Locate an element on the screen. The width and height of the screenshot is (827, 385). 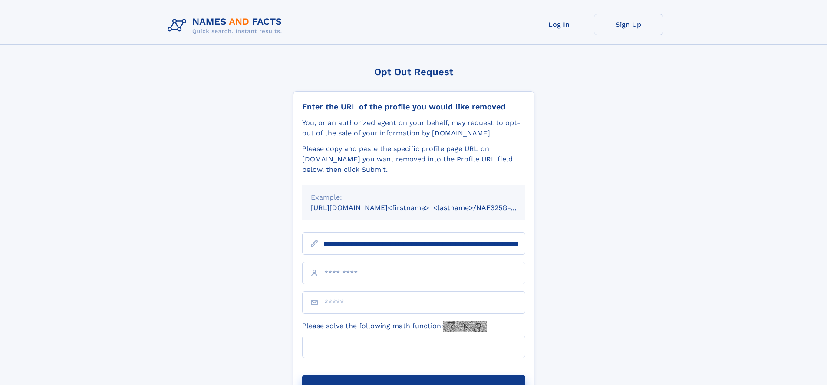
a: Sign Up is located at coordinates (629, 24).